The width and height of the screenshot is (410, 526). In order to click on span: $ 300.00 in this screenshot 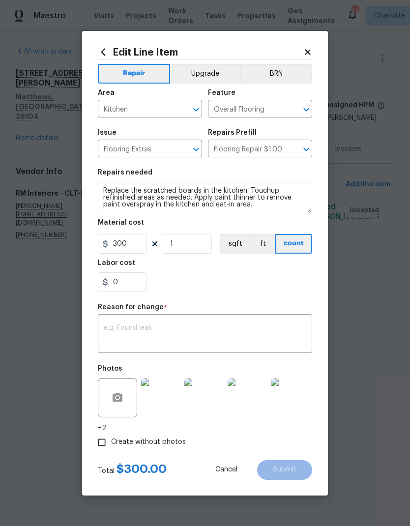, I will do `click(141, 469)`.